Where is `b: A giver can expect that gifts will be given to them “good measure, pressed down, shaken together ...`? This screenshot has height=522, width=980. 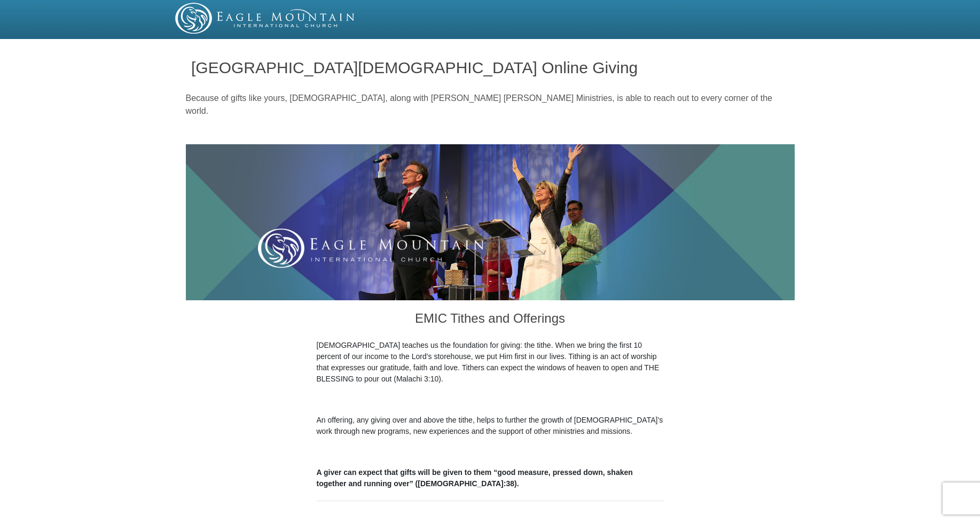 b: A giver can expect that gifts will be given to them “good measure, pressed down, shaken together ... is located at coordinates (475, 477).